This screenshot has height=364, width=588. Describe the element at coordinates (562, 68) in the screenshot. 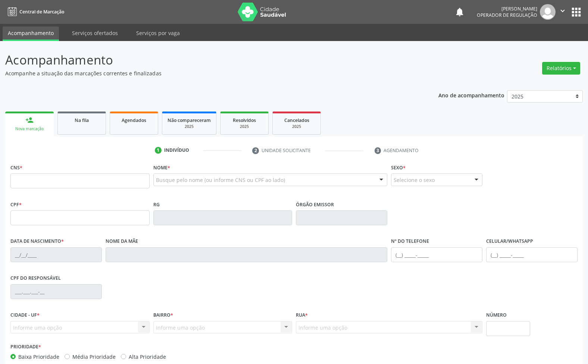

I see `button: Relatórios` at that location.